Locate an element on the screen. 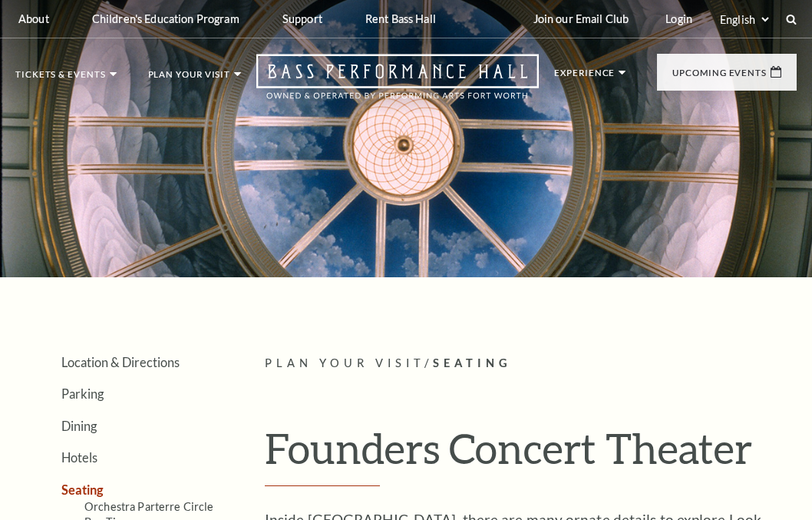 This screenshot has height=520, width=812. p: Support is located at coordinates (303, 19).